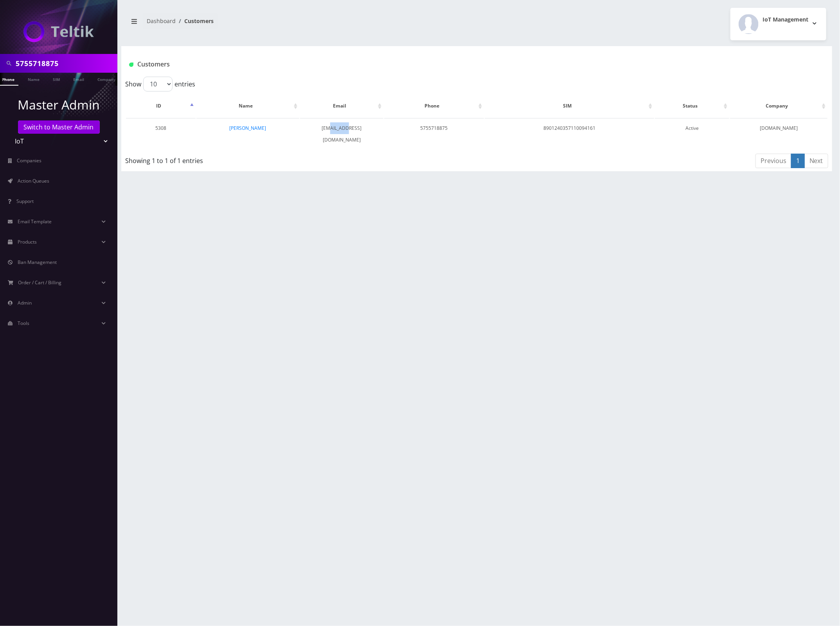 This screenshot has height=626, width=840. What do you see at coordinates (34, 78) in the screenshot?
I see `a: Name` at bounding box center [34, 78].